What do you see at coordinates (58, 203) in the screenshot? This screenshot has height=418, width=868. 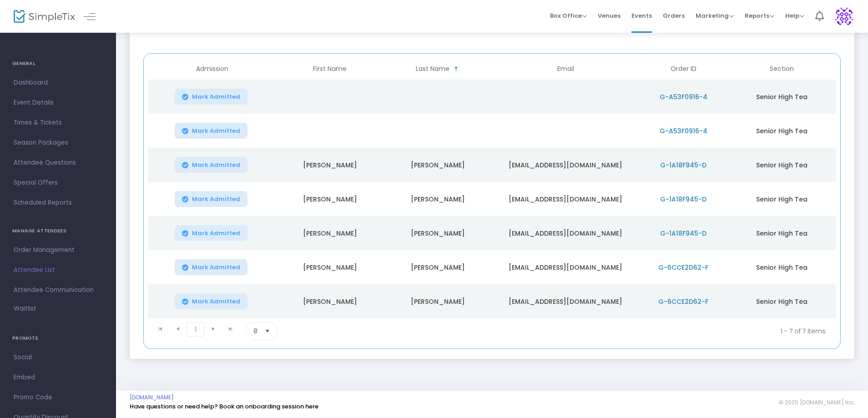 I see `span: Scheduled Reports` at bounding box center [58, 203].